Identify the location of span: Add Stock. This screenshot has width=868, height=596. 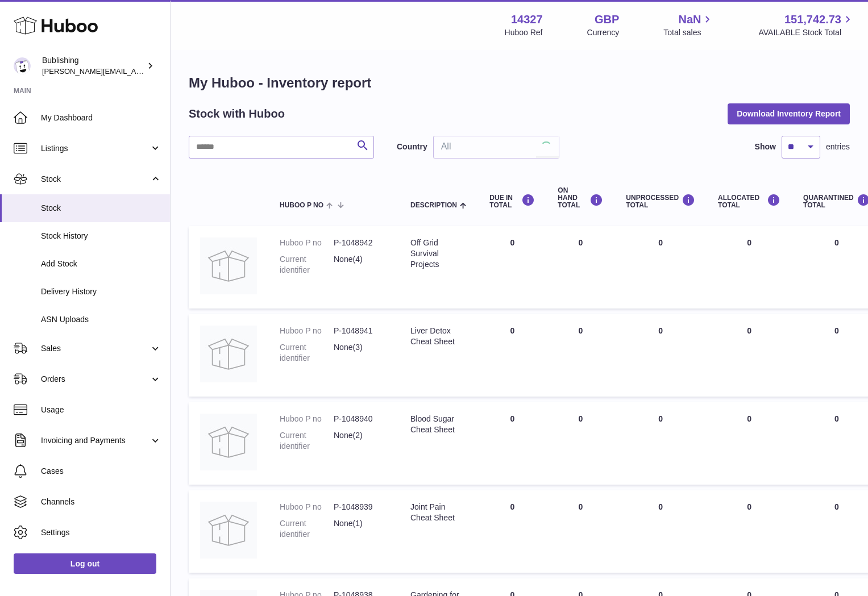
(101, 264).